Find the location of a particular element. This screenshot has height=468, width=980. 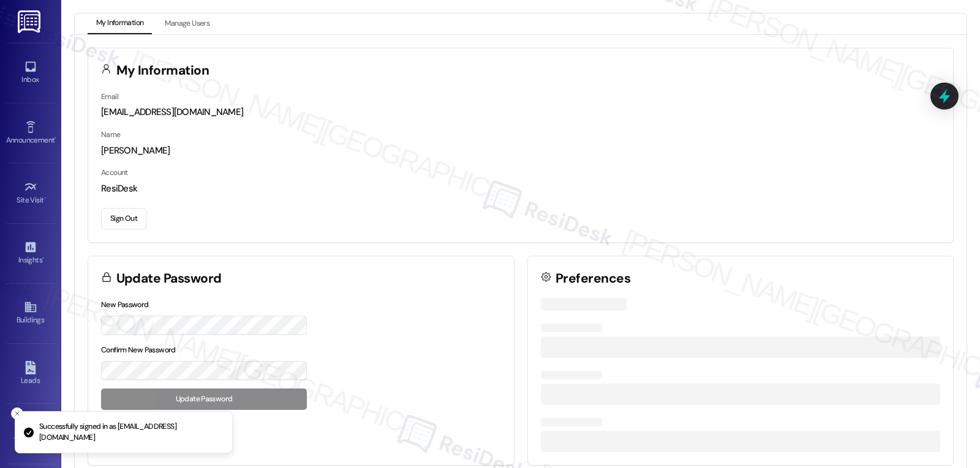

label: Name is located at coordinates (111, 135).